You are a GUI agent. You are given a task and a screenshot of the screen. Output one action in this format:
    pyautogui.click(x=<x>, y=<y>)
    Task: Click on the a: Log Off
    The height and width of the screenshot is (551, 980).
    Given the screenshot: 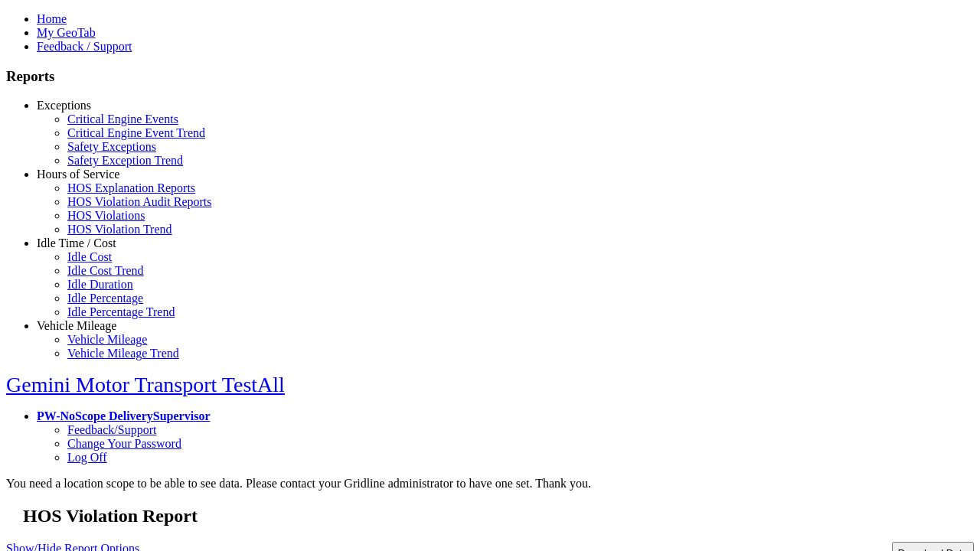 What is the action you would take?
    pyautogui.click(x=87, y=457)
    